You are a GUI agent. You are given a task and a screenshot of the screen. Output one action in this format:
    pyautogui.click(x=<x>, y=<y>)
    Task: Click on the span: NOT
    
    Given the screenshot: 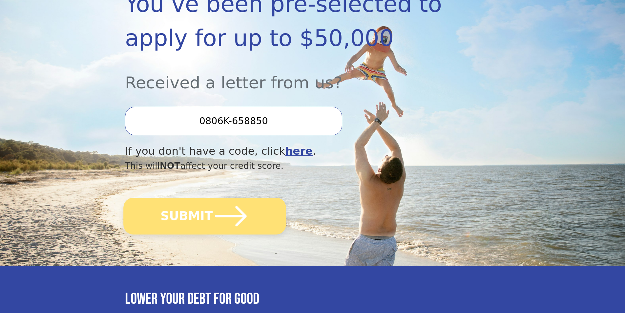 What is the action you would take?
    pyautogui.click(x=170, y=165)
    